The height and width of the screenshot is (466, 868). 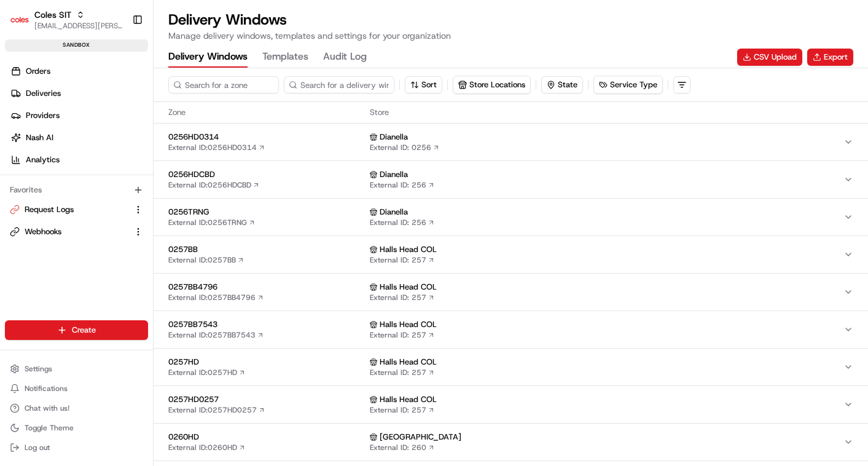 I want to click on span: Analytics, so click(x=42, y=160).